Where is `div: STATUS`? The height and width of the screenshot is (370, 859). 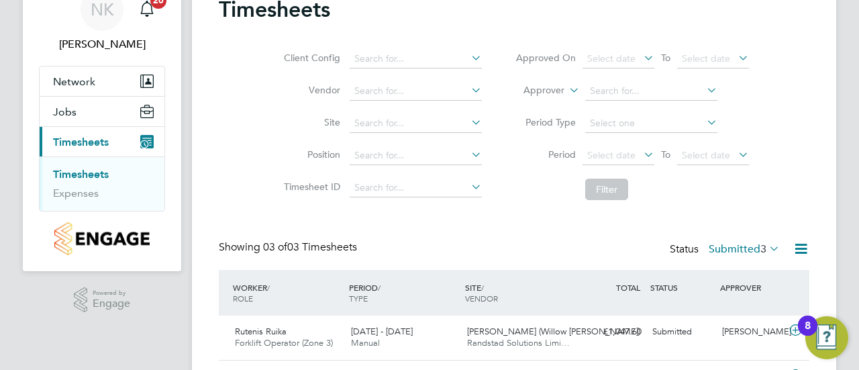
div: STATUS is located at coordinates (682, 287).